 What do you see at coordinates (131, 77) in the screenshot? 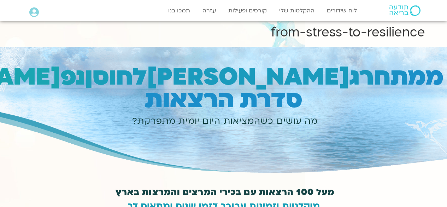
I see `span: לח` at bounding box center [131, 77].